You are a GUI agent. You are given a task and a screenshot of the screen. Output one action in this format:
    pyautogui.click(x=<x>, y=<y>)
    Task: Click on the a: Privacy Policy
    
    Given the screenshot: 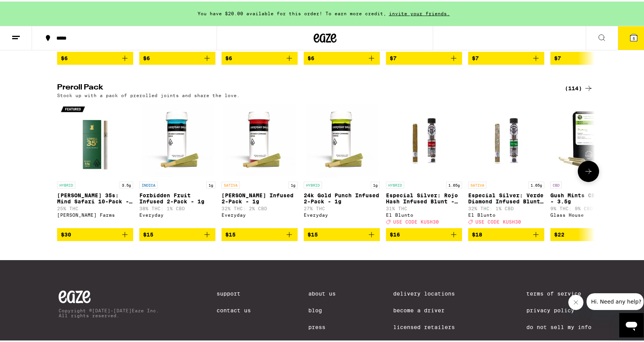 What is the action you would take?
    pyautogui.click(x=558, y=309)
    